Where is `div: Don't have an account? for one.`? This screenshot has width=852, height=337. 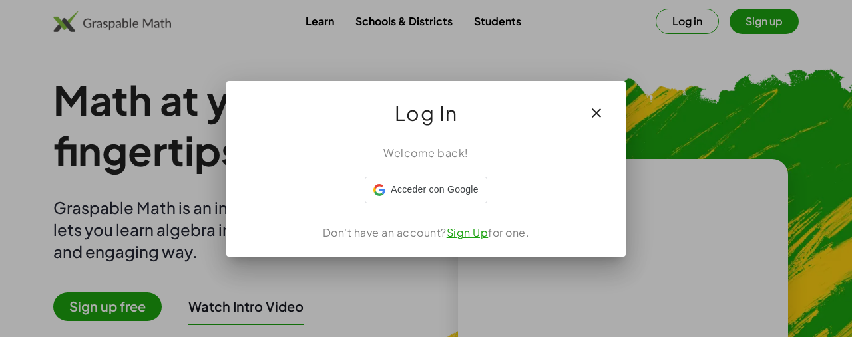
div: Don't have an account? for one. is located at coordinates (426, 233).